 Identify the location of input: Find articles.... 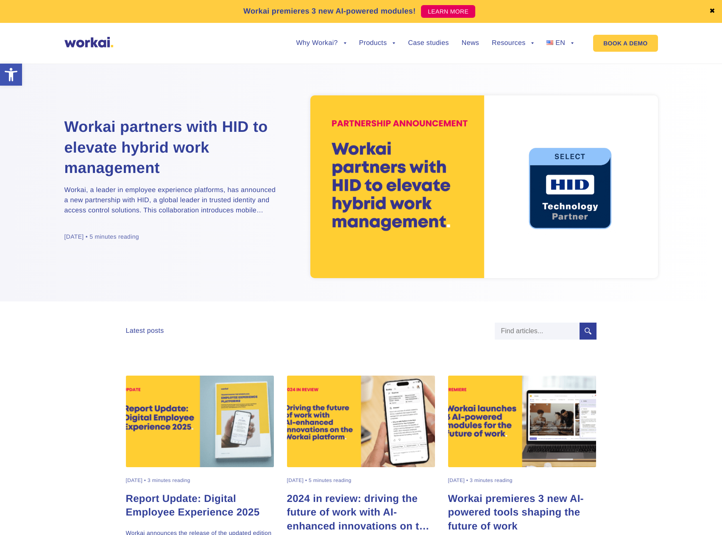
(537, 331).